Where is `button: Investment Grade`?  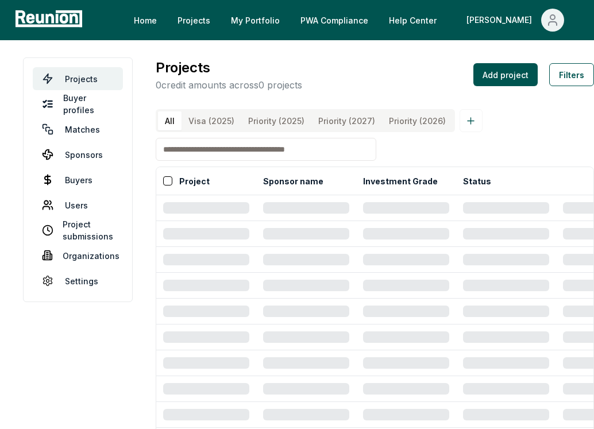 button: Investment Grade is located at coordinates (401, 181).